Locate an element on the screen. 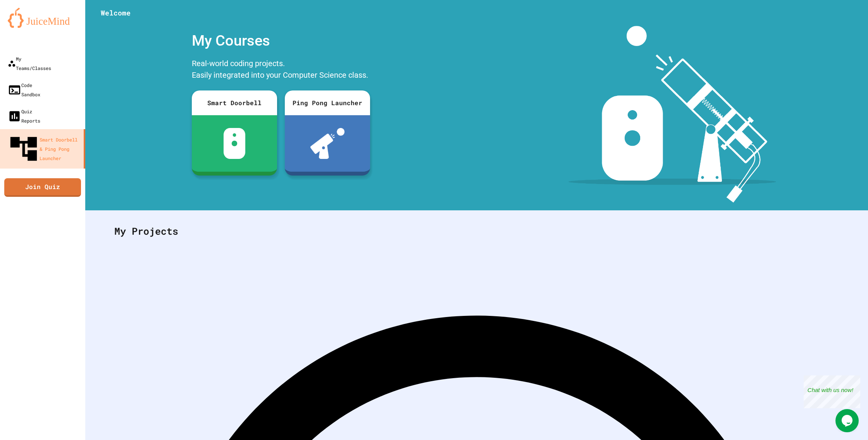  img: logo-orange.svg is located at coordinates (43, 18).